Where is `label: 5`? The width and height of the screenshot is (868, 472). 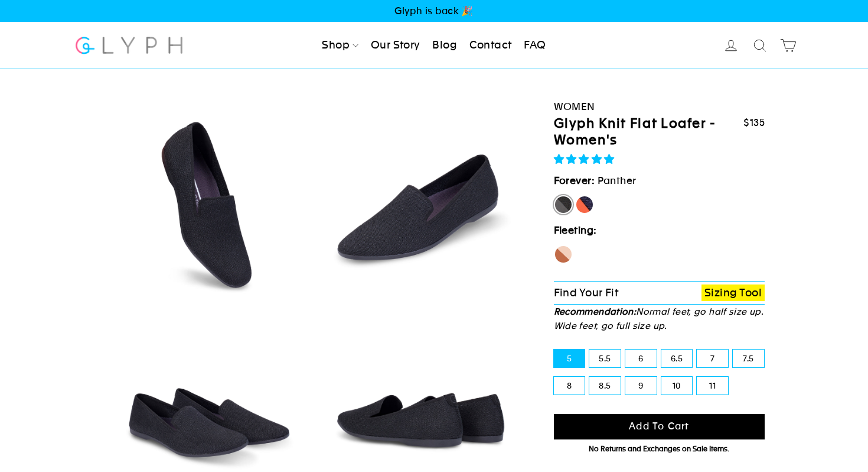
label: 5 is located at coordinates (570, 358).